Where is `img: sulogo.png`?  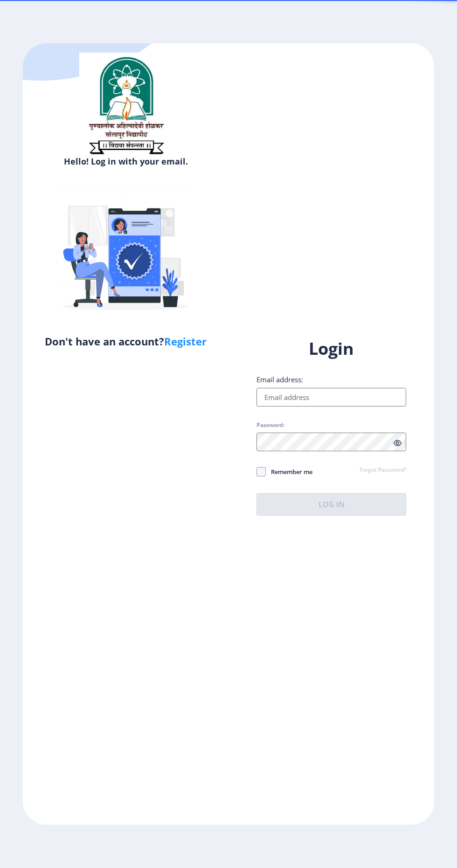 img: sulogo.png is located at coordinates (126, 105).